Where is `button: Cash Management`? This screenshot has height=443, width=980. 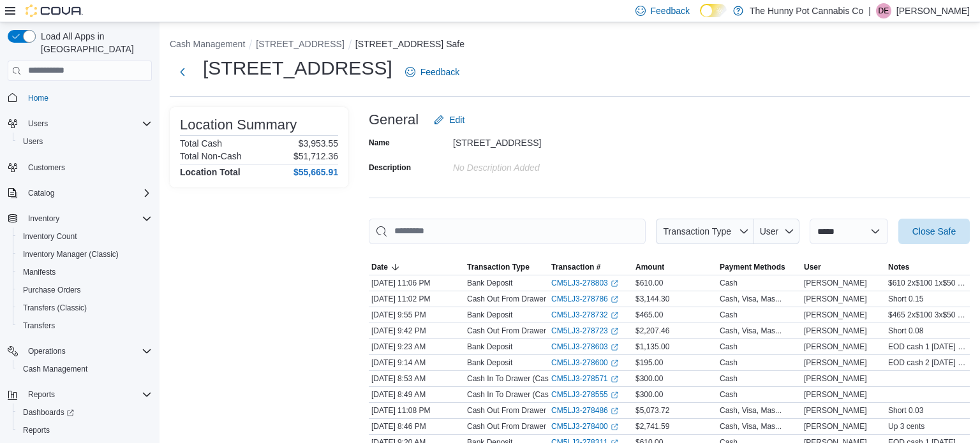 button: Cash Management is located at coordinates (207, 44).